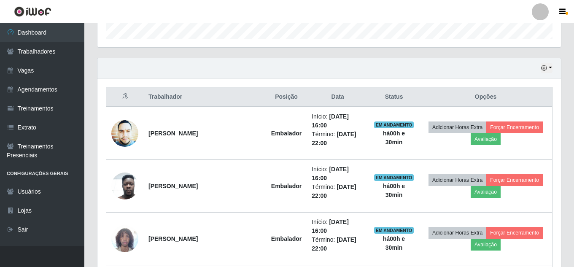 Image resolution: width=574 pixels, height=267 pixels. Describe the element at coordinates (337, 97) in the screenshot. I see `th: Data` at that location.